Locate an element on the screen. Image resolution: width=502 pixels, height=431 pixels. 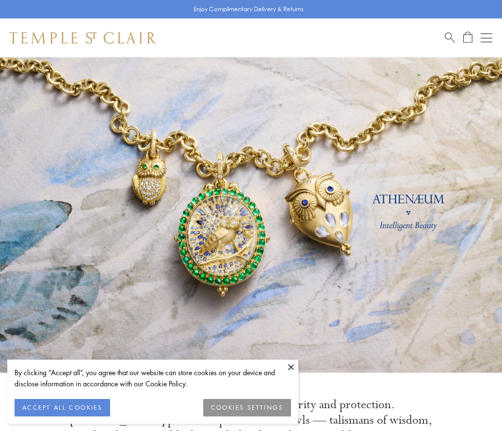
button: COOKIES SETTINGS is located at coordinates (247, 407).